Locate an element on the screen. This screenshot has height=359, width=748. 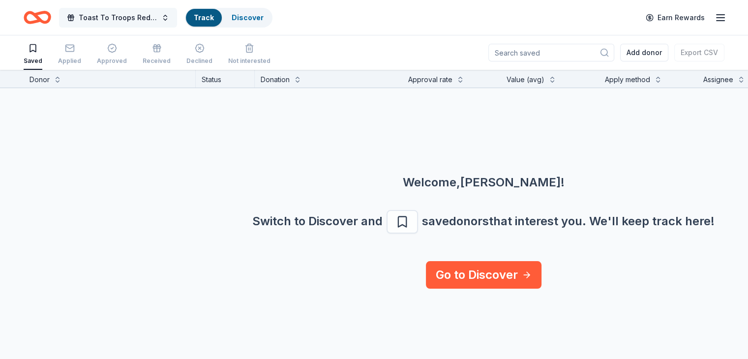
a: Home is located at coordinates (37, 17).